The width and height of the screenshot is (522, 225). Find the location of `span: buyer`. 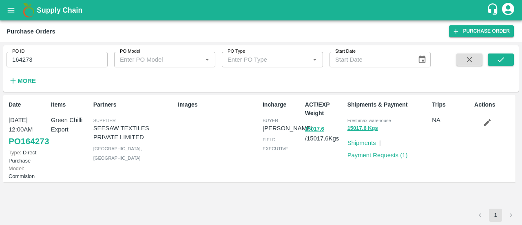

span: buyer is located at coordinates (270, 120).